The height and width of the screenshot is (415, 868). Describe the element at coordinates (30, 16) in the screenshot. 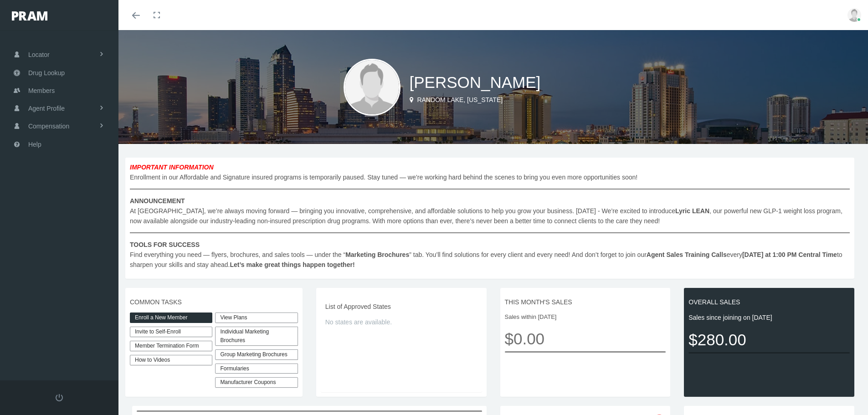

I see `img: PRAM_20_x_78.png` at that location.